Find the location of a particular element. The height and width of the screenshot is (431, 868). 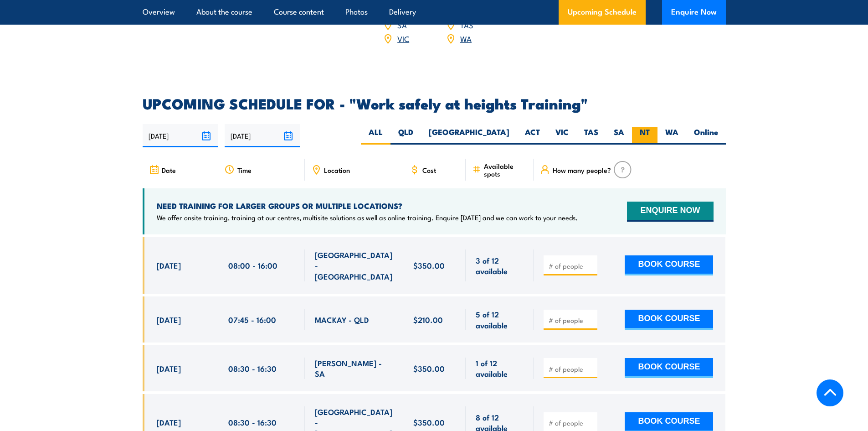

input: To date is located at coordinates (262, 135).